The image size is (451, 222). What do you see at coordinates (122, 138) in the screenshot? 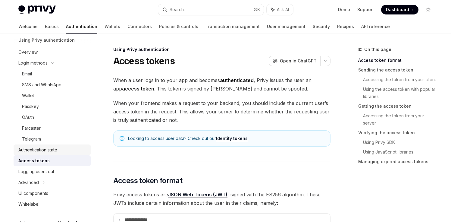
I see `svg: Note` at bounding box center [122, 138].